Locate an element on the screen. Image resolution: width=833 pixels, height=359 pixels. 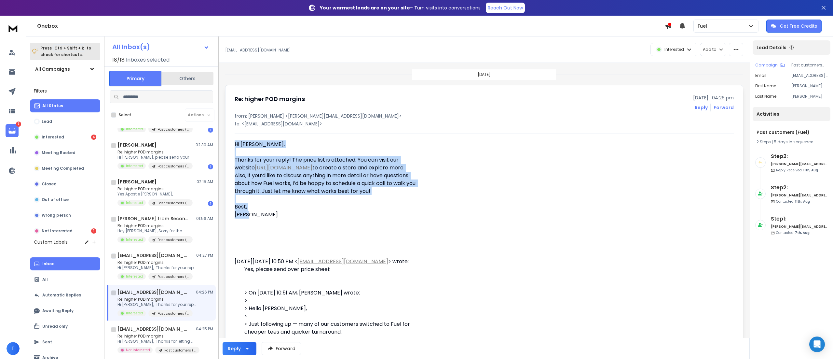
p: Fuel is located at coordinates (704, 26).